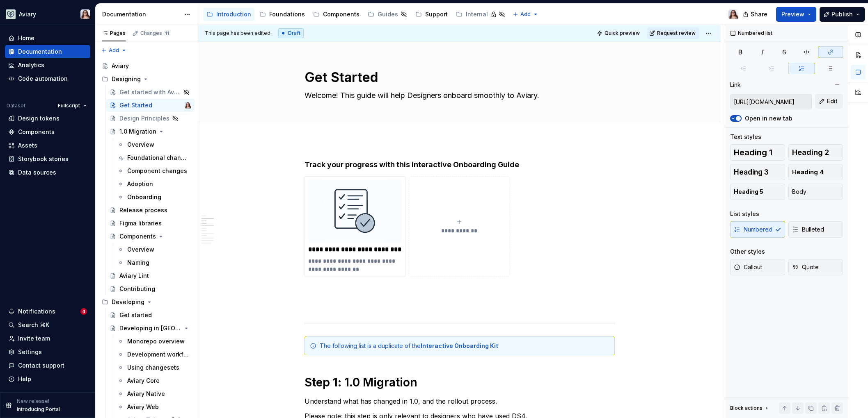 The height and width of the screenshot is (418, 868). What do you see at coordinates (136, 106) in the screenshot?
I see `div: Get Started` at bounding box center [136, 106].